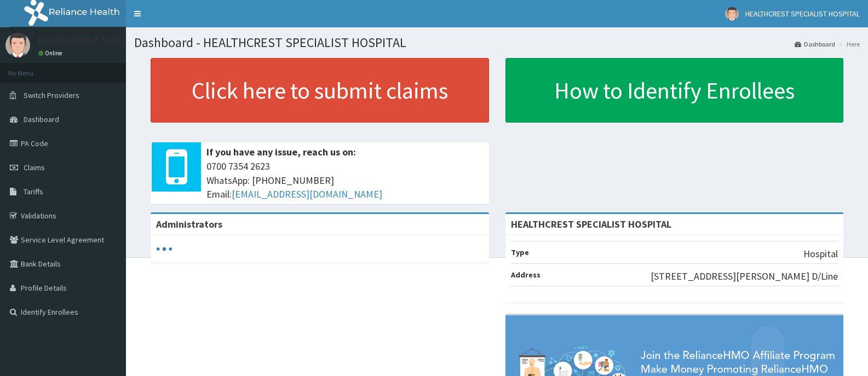 The image size is (868, 376). Describe the element at coordinates (815, 44) in the screenshot. I see `a: Dashboard` at that location.